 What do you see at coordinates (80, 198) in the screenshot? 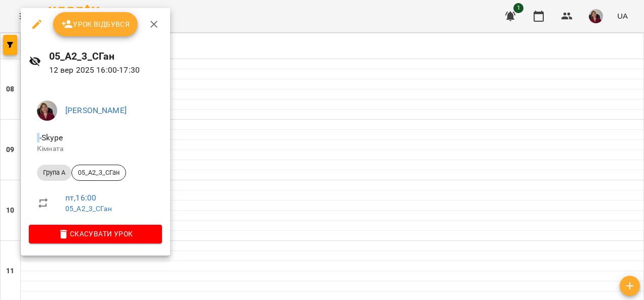
I see `a: пт , 16:00` at bounding box center [80, 198].